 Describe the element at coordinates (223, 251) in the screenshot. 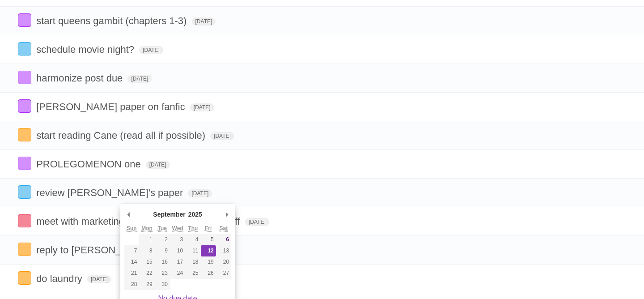

I see `button: 13` at that location.